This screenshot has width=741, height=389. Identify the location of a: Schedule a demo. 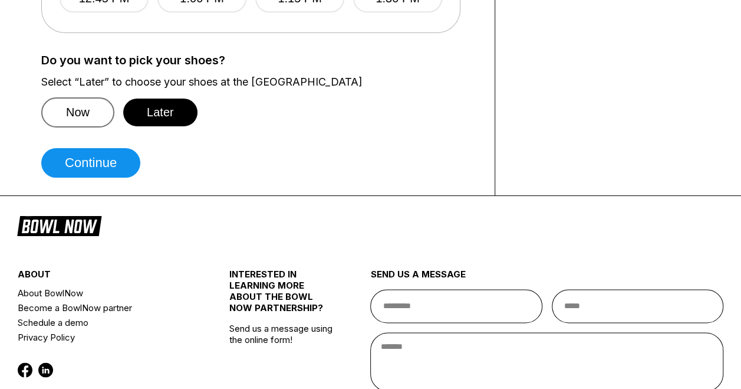
(106, 322).